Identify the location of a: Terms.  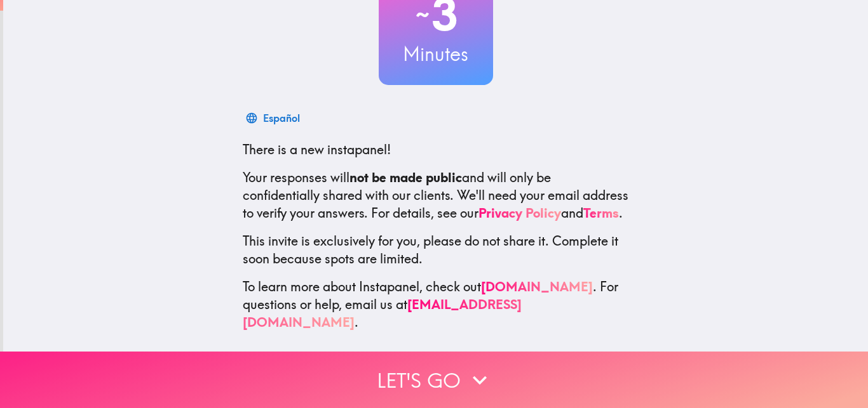
(600, 212).